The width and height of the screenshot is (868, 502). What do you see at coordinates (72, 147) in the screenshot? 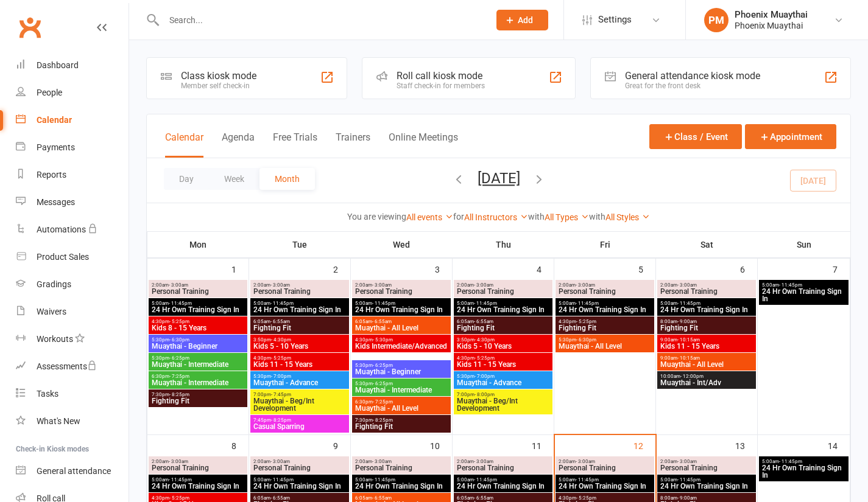
I see `a: Payments` at bounding box center [72, 147].